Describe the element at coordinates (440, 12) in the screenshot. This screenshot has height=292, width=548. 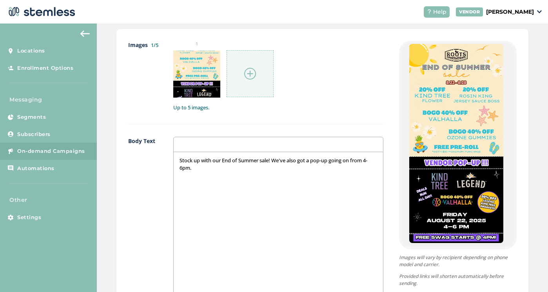
I see `span: Help` at that location.